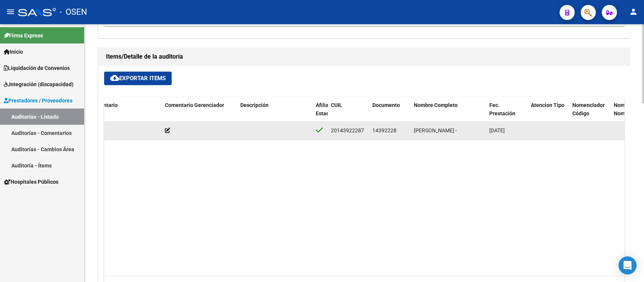 The height and width of the screenshot is (282, 644). I want to click on span: CUIL, so click(336, 105).